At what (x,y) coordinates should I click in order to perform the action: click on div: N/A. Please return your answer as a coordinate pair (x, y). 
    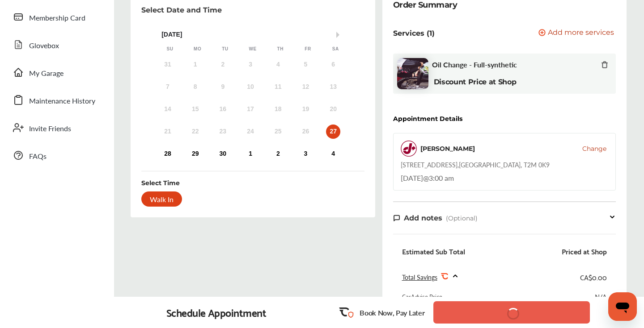
    Looking at the image, I should click on (600, 296).